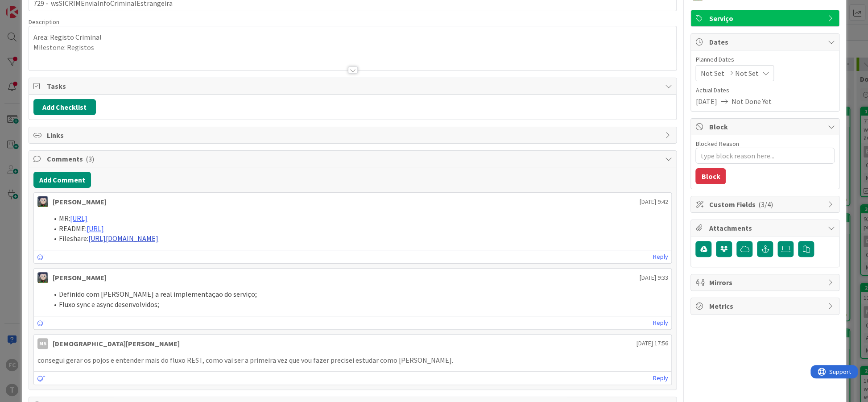  What do you see at coordinates (354, 159) in the screenshot?
I see `span: Comments` at bounding box center [354, 159].